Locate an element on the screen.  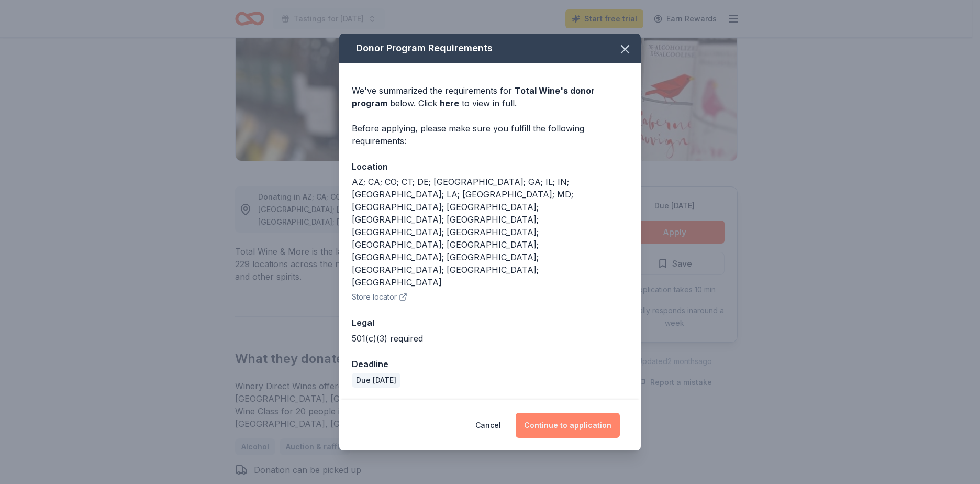
div: Deadline is located at coordinates (490, 364).